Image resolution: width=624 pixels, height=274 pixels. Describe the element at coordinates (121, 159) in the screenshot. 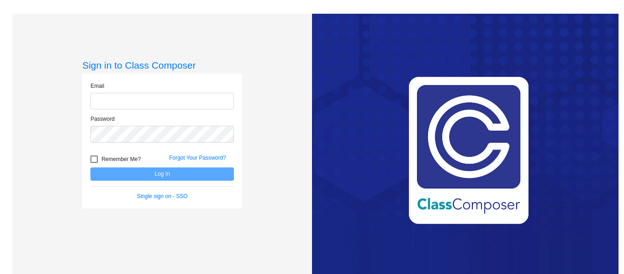

I see `span: Remember Me?` at that location.